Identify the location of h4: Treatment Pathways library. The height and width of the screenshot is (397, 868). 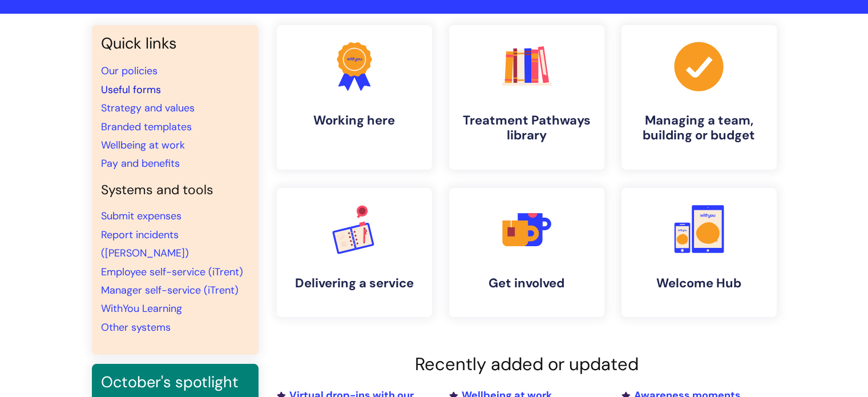
(527, 128).